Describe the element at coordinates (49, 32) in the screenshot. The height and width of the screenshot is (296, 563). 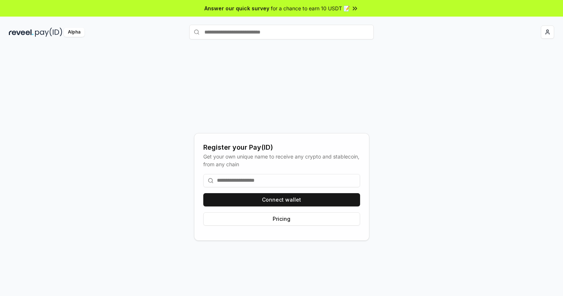
I see `img: pay_id` at that location.